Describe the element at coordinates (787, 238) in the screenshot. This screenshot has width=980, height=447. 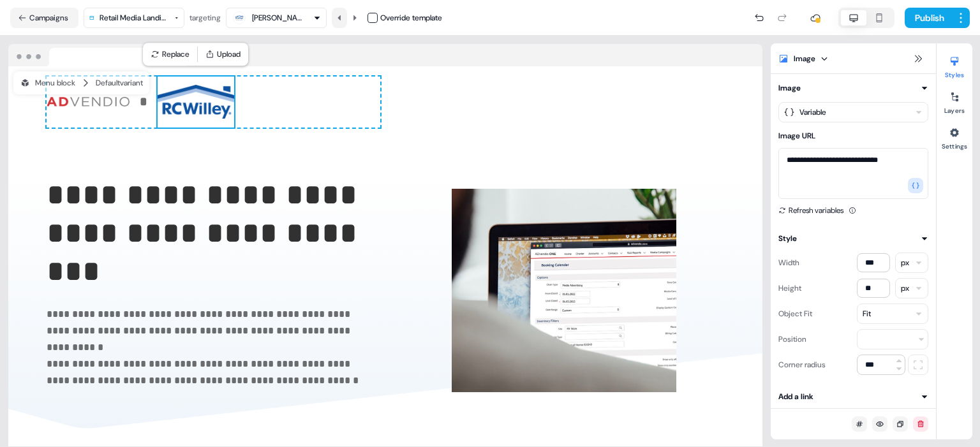
I see `div: Style` at that location.